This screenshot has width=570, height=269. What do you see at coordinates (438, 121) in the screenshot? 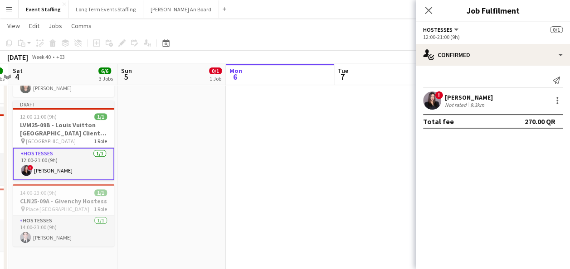
I see `div: Total fee` at bounding box center [438, 121].